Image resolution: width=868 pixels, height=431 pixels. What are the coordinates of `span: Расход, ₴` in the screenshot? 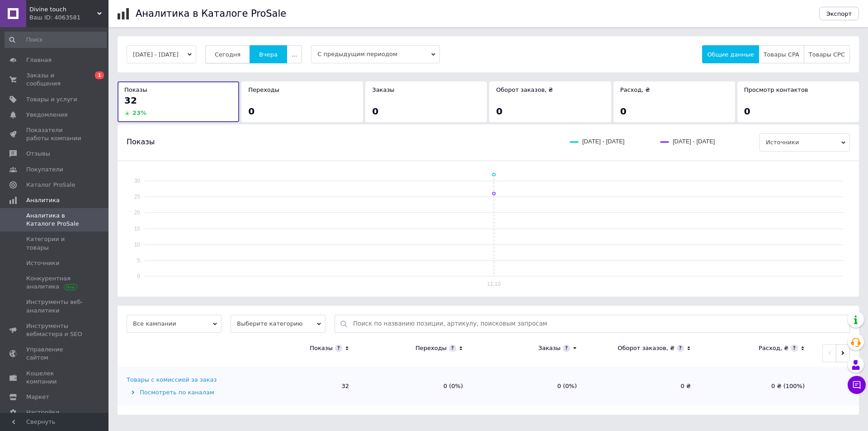 It's located at (635, 90).